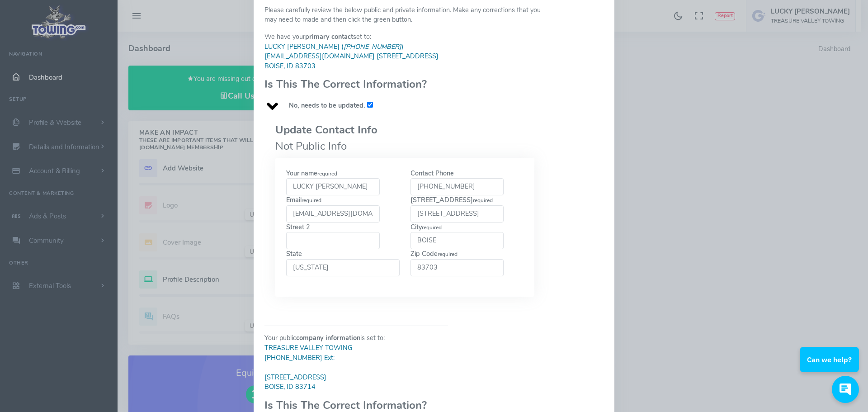  I want to click on select: State, so click(343, 267).